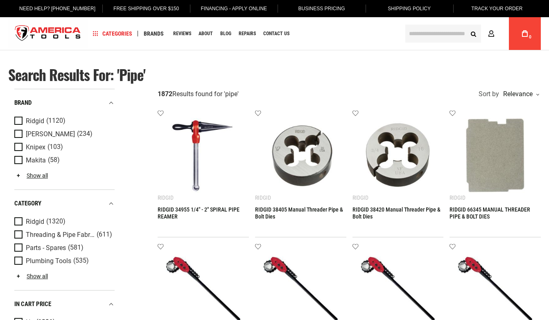 Image resolution: width=549 pixels, height=320 pixels. I want to click on a: 0, so click(525, 34).